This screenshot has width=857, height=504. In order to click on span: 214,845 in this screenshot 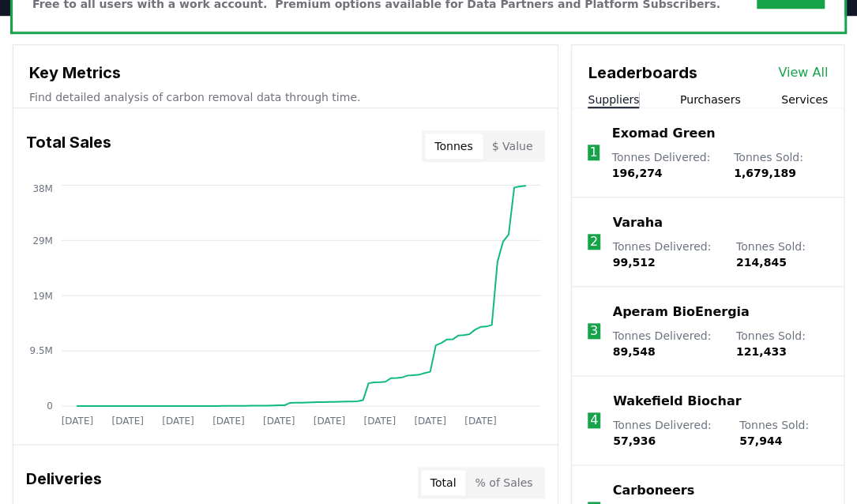, I will do `click(761, 262)`.